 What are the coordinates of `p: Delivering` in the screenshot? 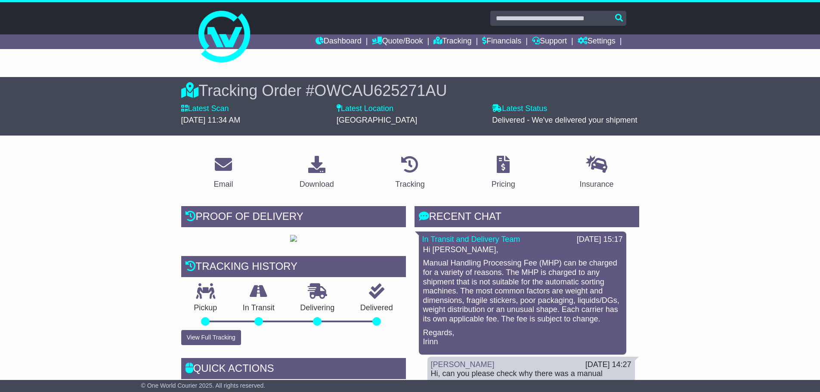 It's located at (317, 308).